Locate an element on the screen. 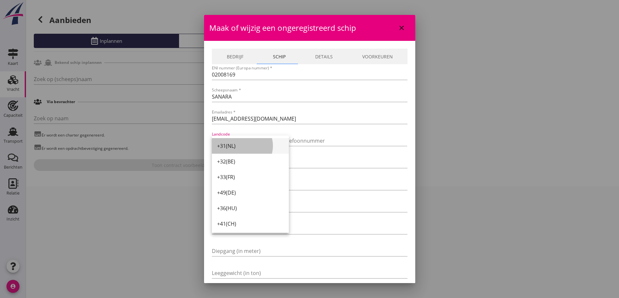 Image resolution: width=619 pixels, height=298 pixels. a: Schip is located at coordinates (279, 56).